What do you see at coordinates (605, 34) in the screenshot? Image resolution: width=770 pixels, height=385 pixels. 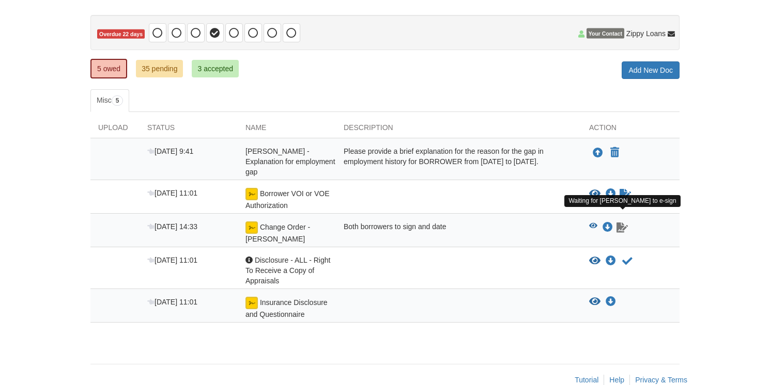 I see `span: Your Contact` at bounding box center [605, 34].